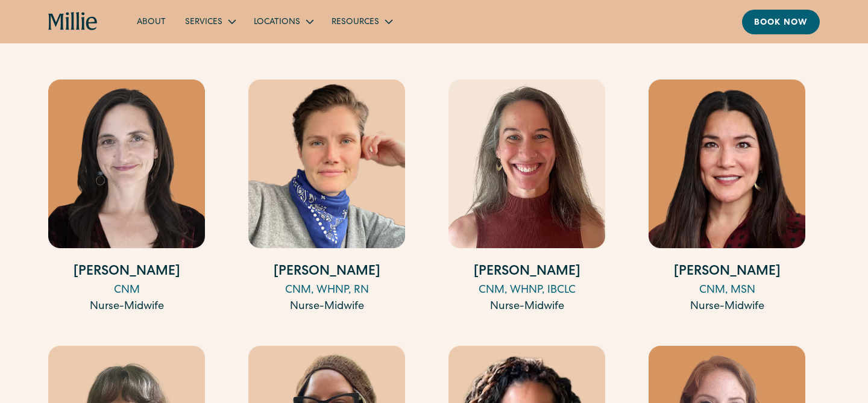  I want to click on div: CNM, WHNP, IBCLC, so click(527, 290).